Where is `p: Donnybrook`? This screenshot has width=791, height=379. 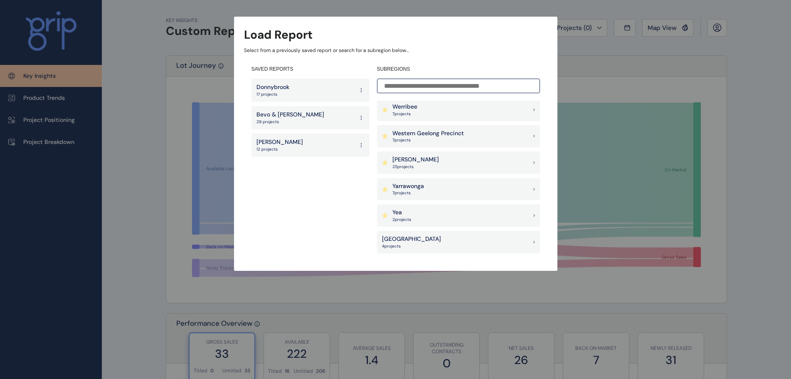
p: Donnybrook is located at coordinates (273, 87).